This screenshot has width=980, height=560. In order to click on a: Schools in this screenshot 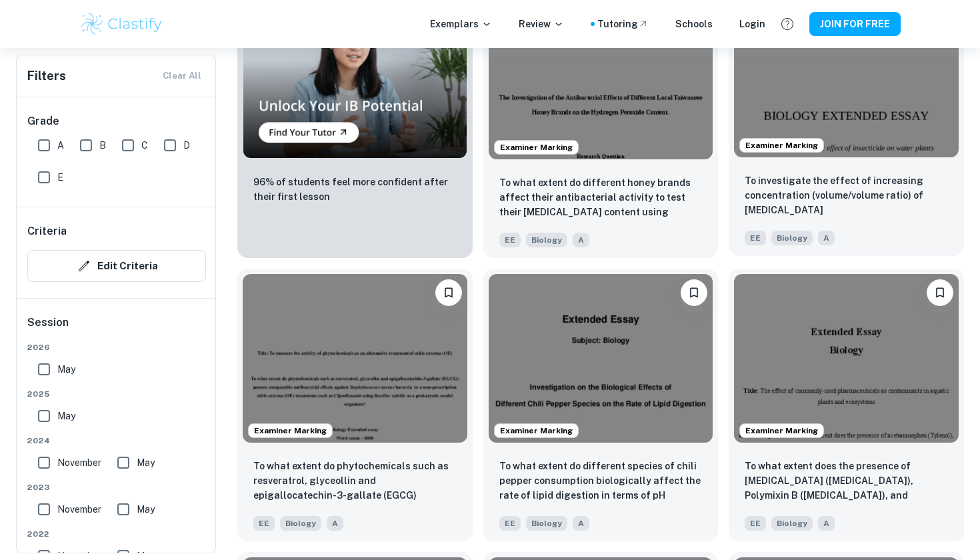, I will do `click(694, 24)`.